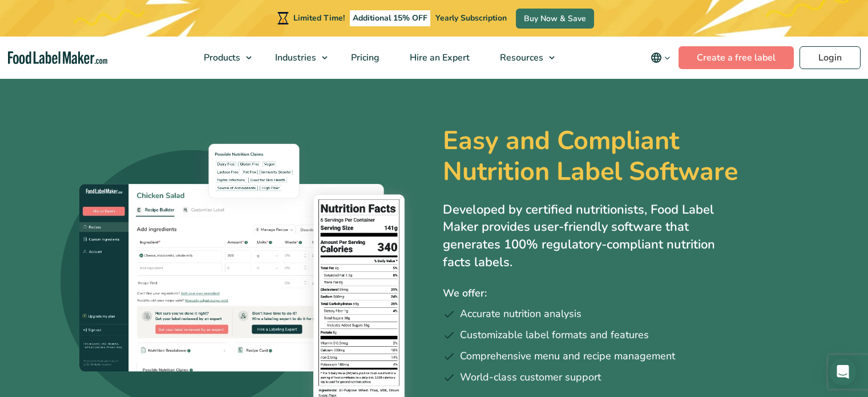  Describe the element at coordinates (319, 18) in the screenshot. I see `span: Limited Time!` at that location.